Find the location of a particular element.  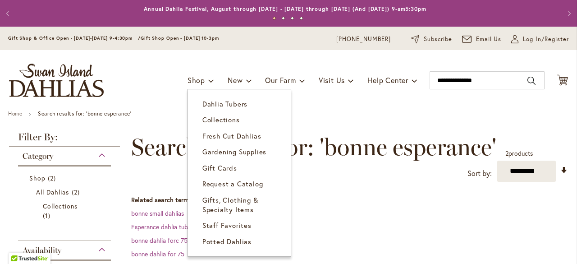

span: Gifts, Clothing & Specialty Items is located at coordinates (230, 204).